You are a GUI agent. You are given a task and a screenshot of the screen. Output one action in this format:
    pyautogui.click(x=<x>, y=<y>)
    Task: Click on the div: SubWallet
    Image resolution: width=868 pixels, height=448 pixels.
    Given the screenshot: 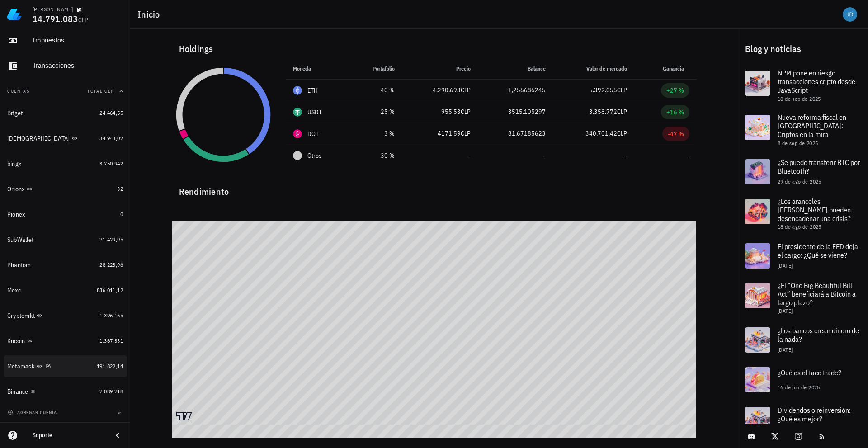 What is the action you would take?
    pyautogui.click(x=20, y=240)
    